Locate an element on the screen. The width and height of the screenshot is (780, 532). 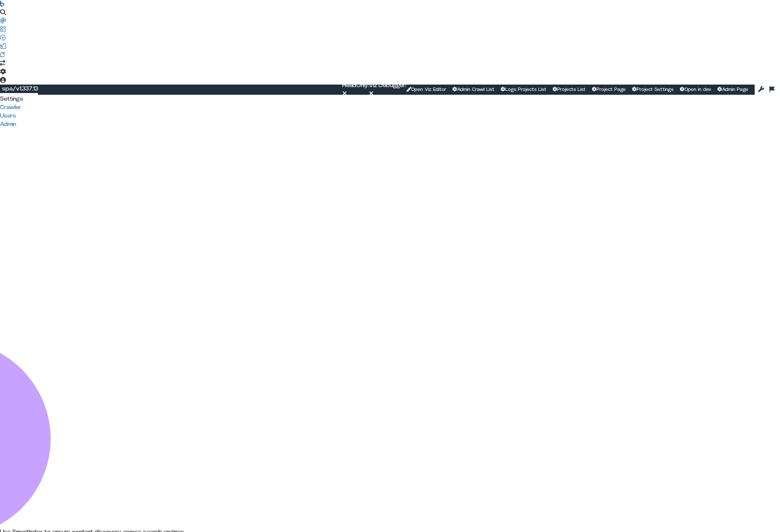
span: Project Settings is located at coordinates (655, 89).